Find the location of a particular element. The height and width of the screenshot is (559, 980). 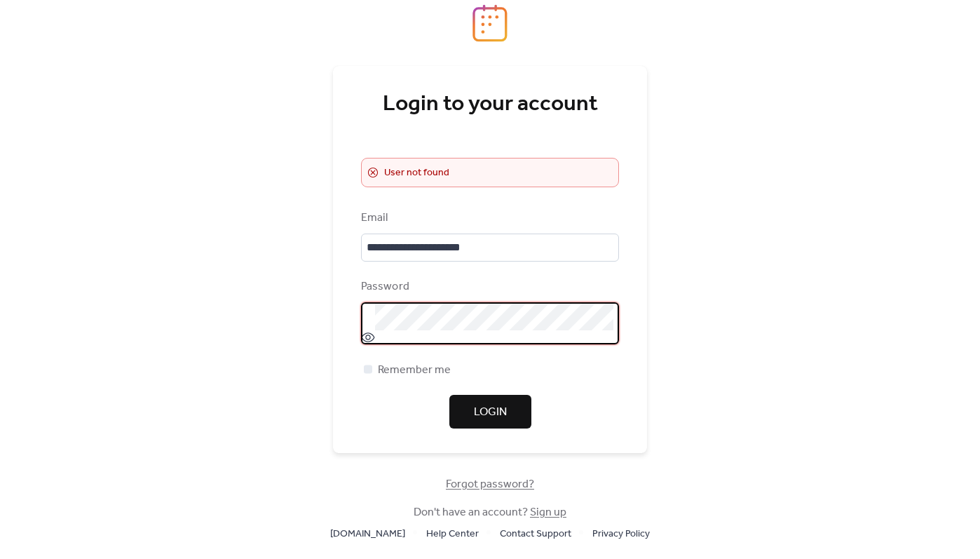

img: logo is located at coordinates (490, 23).